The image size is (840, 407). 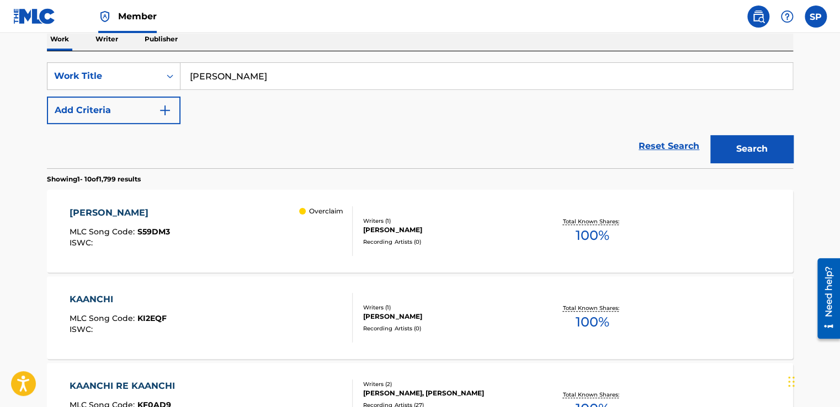 What do you see at coordinates (107, 39) in the screenshot?
I see `p: Writer` at bounding box center [107, 39].